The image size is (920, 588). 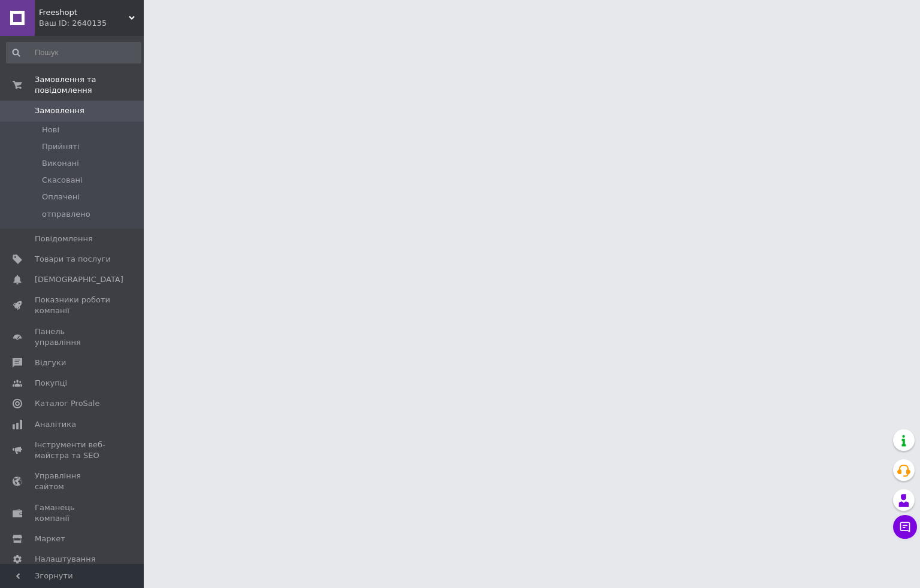 I want to click on span: Замовлення та повідомлення, so click(x=90, y=85).